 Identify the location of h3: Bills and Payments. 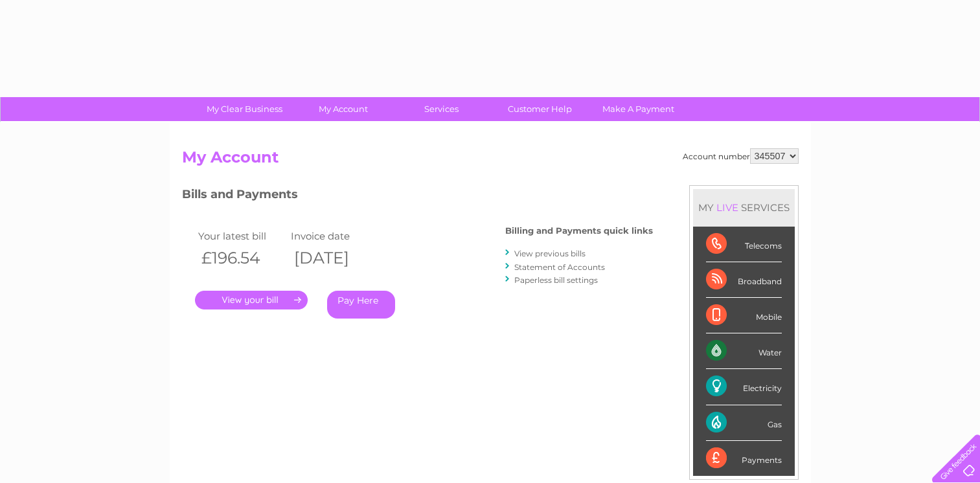
(417, 196).